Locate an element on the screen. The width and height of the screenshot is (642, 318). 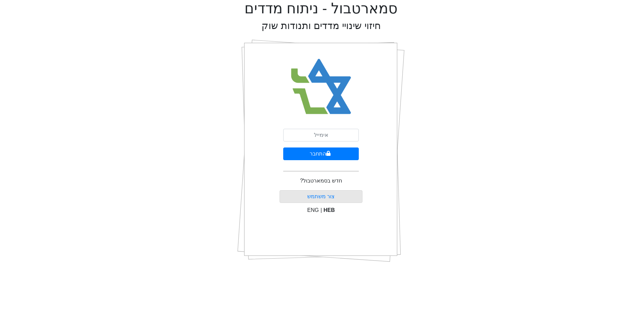
img: Smart Bull is located at coordinates (321, 87).